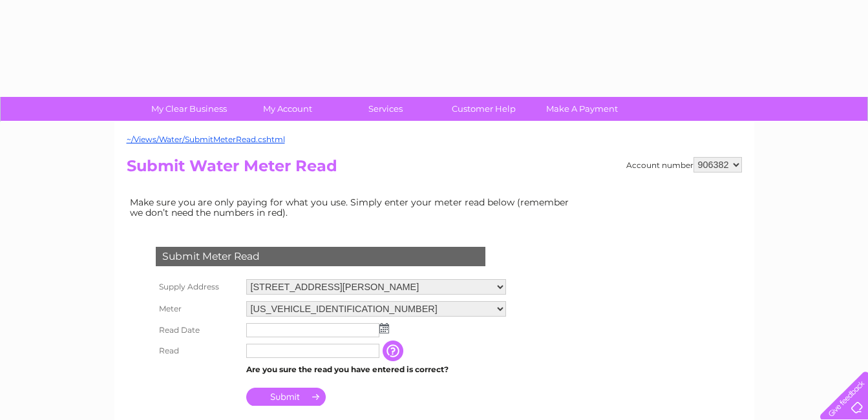 Image resolution: width=868 pixels, height=420 pixels. I want to click on td: Are you sure the read you have entered is correct?, so click(376, 370).